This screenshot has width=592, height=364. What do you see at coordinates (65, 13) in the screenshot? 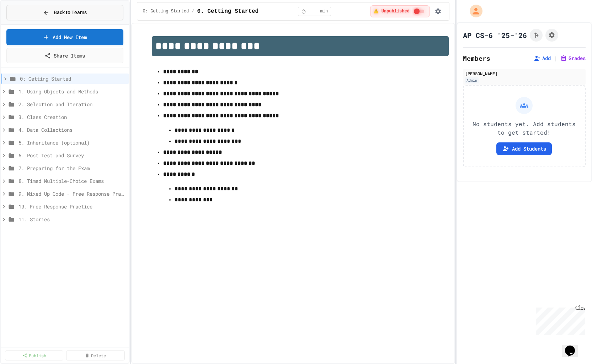
I see `button: Back to Teams` at bounding box center [65, 13].